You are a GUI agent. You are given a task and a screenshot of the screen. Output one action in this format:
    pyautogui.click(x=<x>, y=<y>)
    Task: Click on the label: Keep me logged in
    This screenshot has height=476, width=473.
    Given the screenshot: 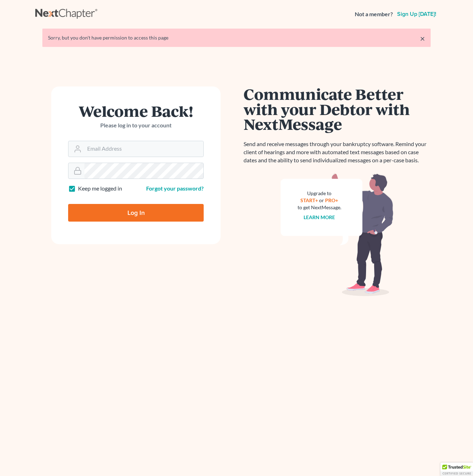 What is the action you would take?
    pyautogui.click(x=100, y=189)
    